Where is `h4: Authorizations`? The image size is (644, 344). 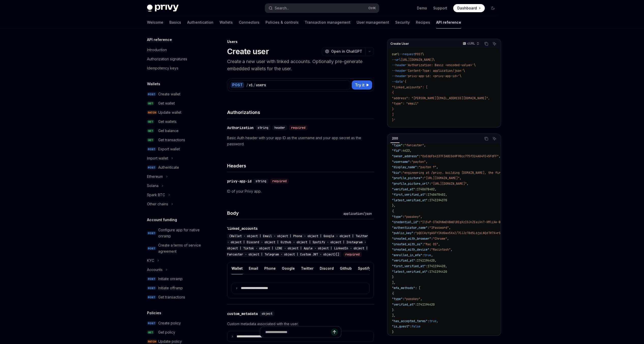
h4: Authorizations is located at coordinates (300, 112).